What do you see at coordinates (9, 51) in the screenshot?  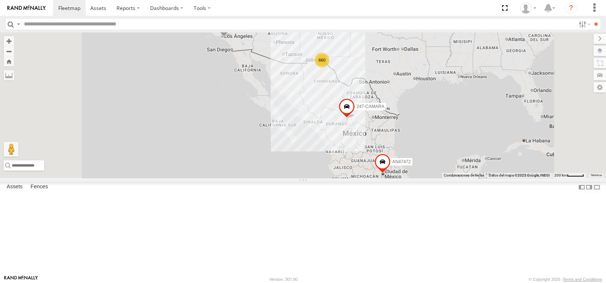 I see `button: Zoom out` at bounding box center [9, 51].